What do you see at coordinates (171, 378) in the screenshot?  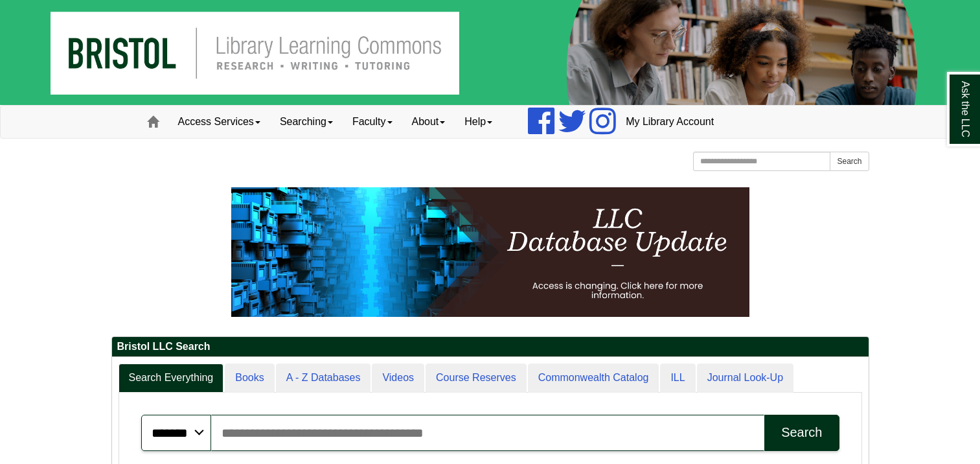 I see `a: Search Everything` at bounding box center [171, 378].